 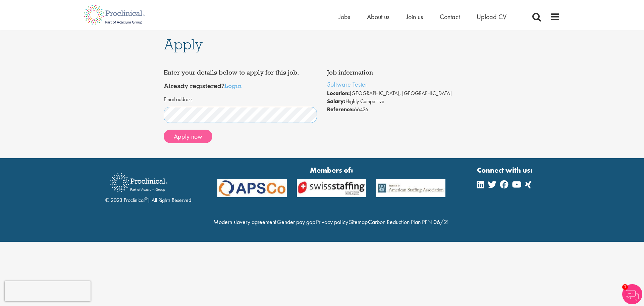 What do you see at coordinates (296, 222) in the screenshot?
I see `a: Gender pay gap` at bounding box center [296, 222].